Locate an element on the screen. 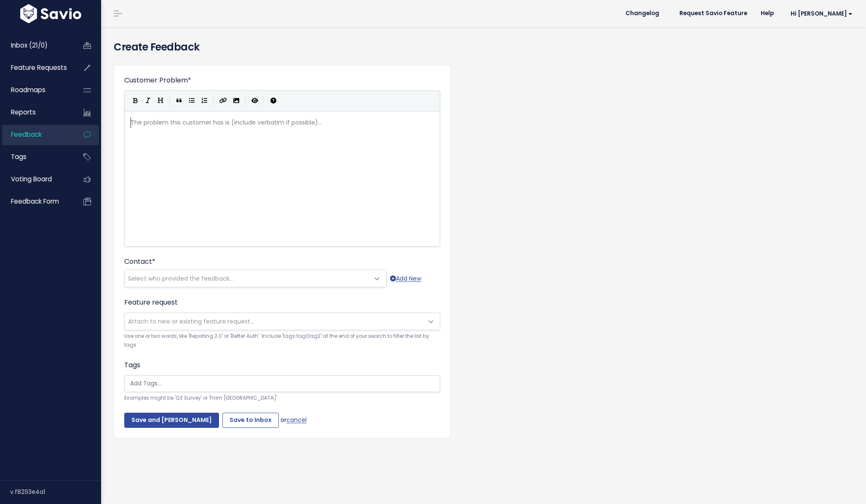 The image size is (866, 504). button: Quote is located at coordinates (179, 101).